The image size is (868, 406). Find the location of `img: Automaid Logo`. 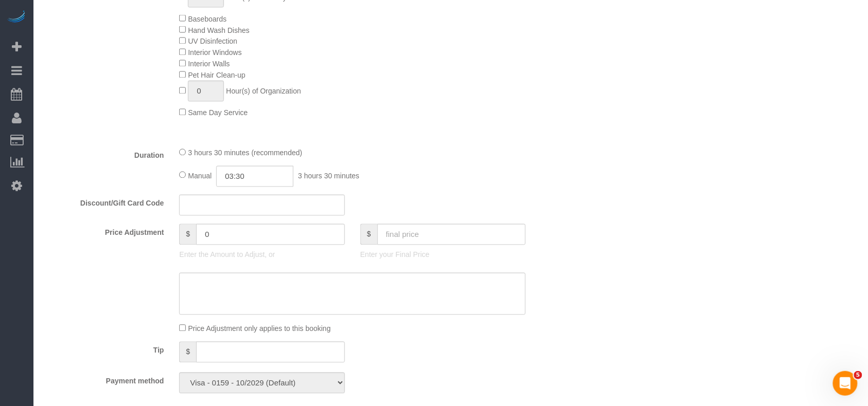

img: Automaid Logo is located at coordinates (16, 18).